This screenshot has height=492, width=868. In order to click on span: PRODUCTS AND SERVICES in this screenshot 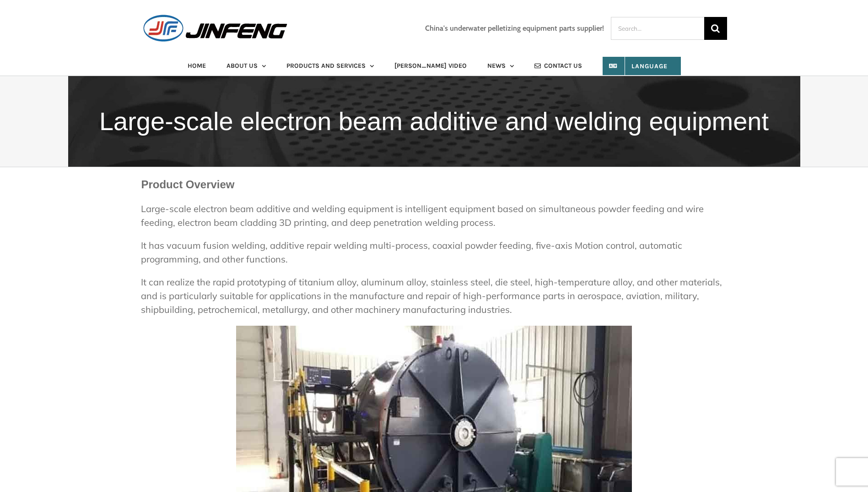, I will do `click(326, 66)`.